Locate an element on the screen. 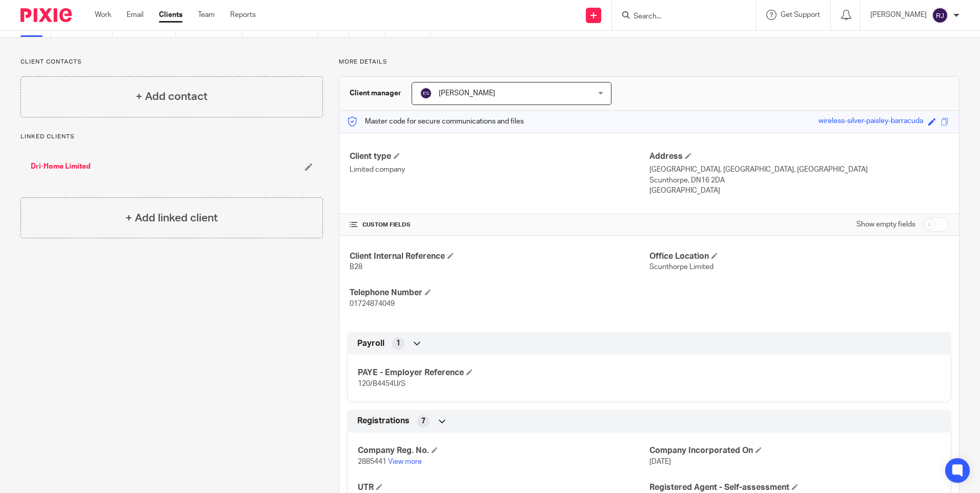 This screenshot has height=493, width=980. h4: Company Incorporated On is located at coordinates (795, 450).